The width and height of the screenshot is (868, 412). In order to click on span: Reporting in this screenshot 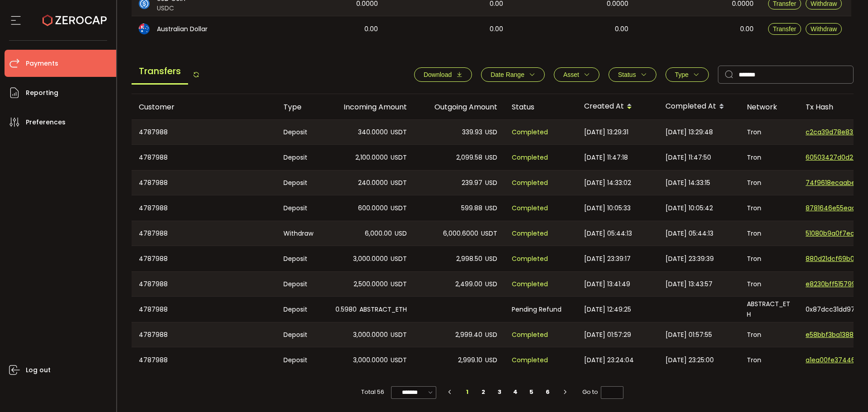, I will do `click(42, 93)`.